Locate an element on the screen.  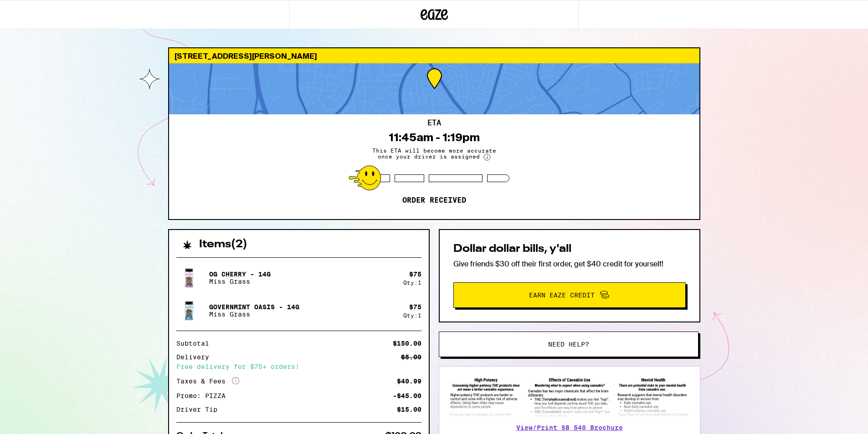
div: 11:45am - 1:19pm is located at coordinates (434, 138).